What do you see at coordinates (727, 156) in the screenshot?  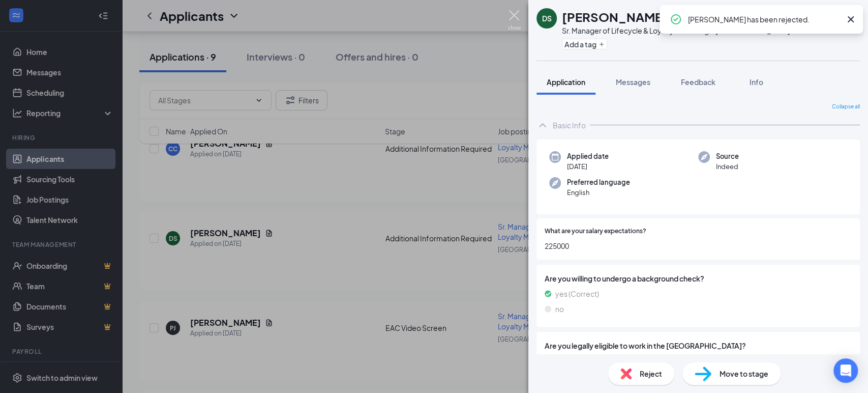 I see `span: Source` at bounding box center [727, 156].